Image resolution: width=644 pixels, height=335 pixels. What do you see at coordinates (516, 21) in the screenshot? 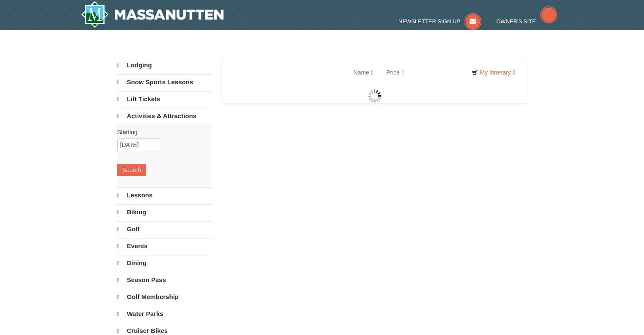
I see `span: Owner's Site` at bounding box center [516, 21].